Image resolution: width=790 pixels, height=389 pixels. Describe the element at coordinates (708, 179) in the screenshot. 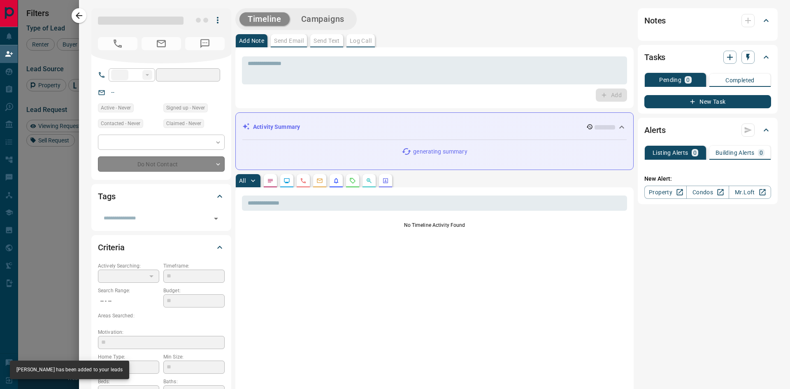

I see `p: New Alert:` at that location.